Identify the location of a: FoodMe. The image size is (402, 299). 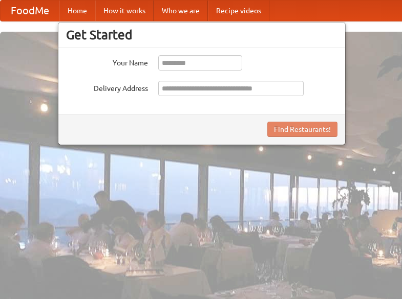
(30, 11).